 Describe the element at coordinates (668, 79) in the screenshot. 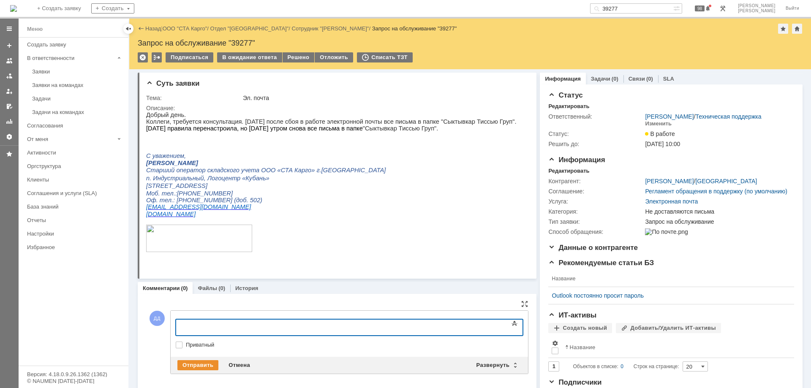

I see `a: SLA` at that location.